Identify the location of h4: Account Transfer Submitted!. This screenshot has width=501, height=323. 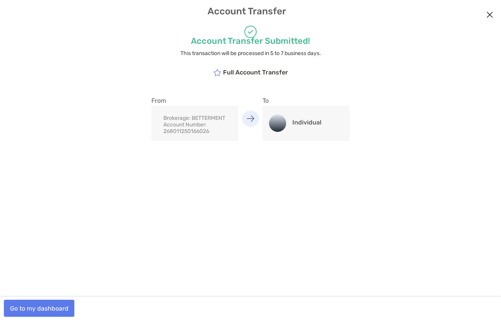
(251, 41).